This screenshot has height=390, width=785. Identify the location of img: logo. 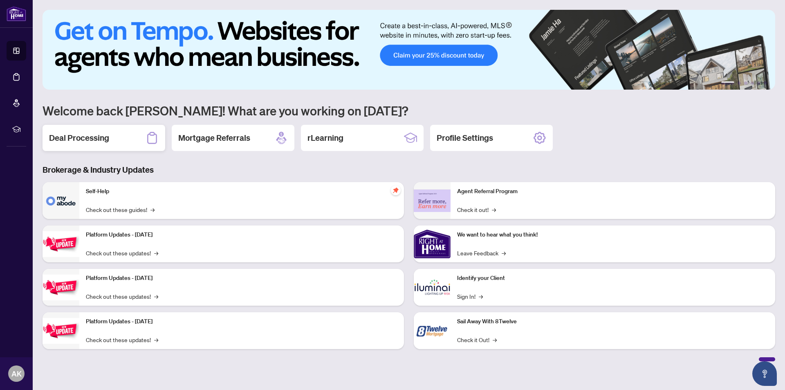
(16, 13).